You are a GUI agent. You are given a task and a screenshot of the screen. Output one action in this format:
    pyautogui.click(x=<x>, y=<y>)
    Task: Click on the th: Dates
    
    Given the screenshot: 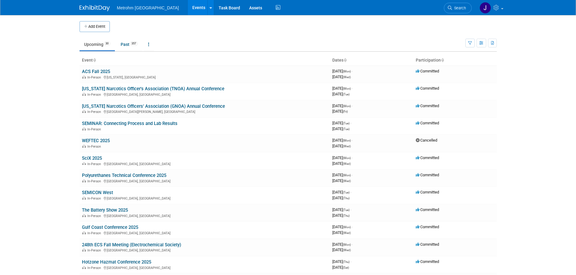 What is the action you would take?
    pyautogui.click(x=372, y=60)
    